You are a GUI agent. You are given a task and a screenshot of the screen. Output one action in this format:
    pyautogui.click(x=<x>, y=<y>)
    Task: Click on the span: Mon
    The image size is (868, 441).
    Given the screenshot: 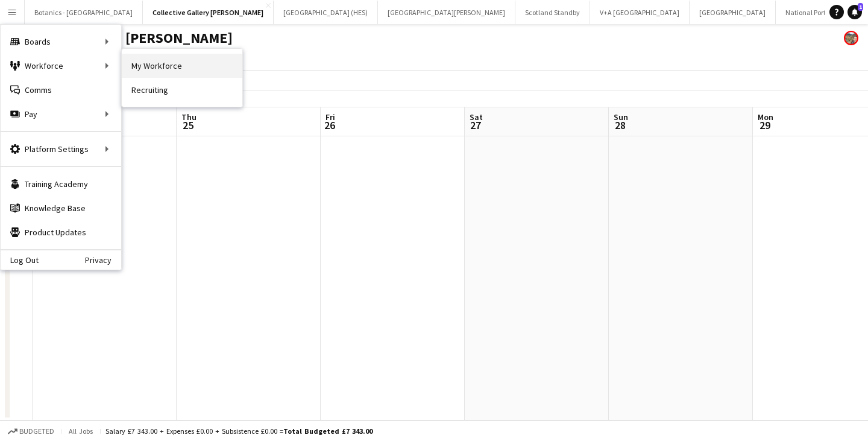 What is the action you would take?
    pyautogui.click(x=766, y=117)
    